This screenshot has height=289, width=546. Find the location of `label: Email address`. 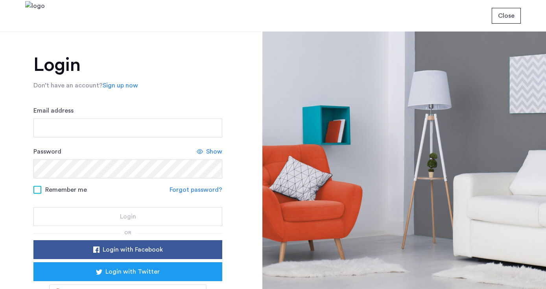

label: Email address is located at coordinates (53, 111).